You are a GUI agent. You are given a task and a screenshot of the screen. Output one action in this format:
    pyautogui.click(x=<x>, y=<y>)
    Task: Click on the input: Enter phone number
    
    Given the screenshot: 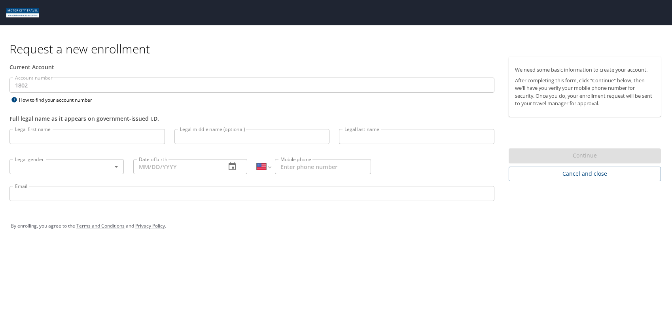 What is the action you would take?
    pyautogui.click(x=323, y=167)
    